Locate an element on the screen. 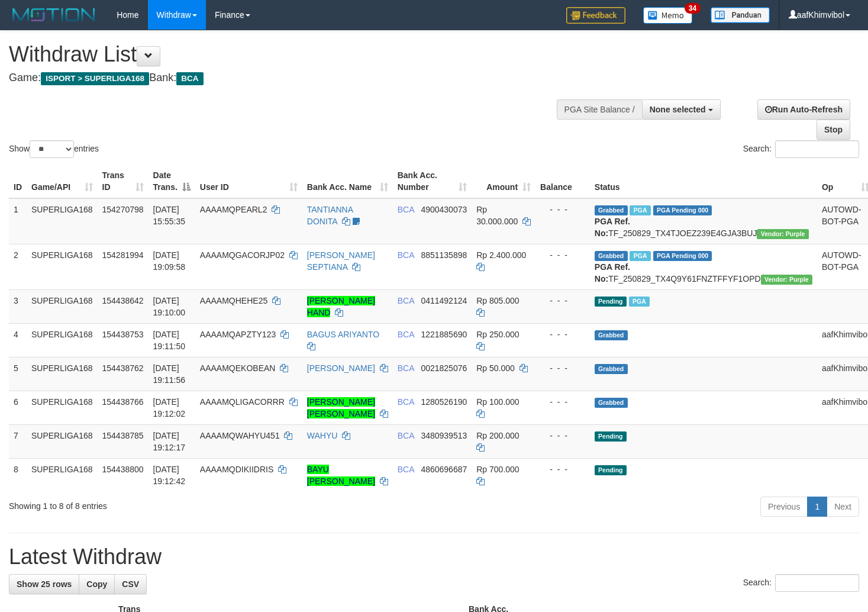 This screenshot has height=612, width=868. td: 3 is located at coordinates (18, 306).